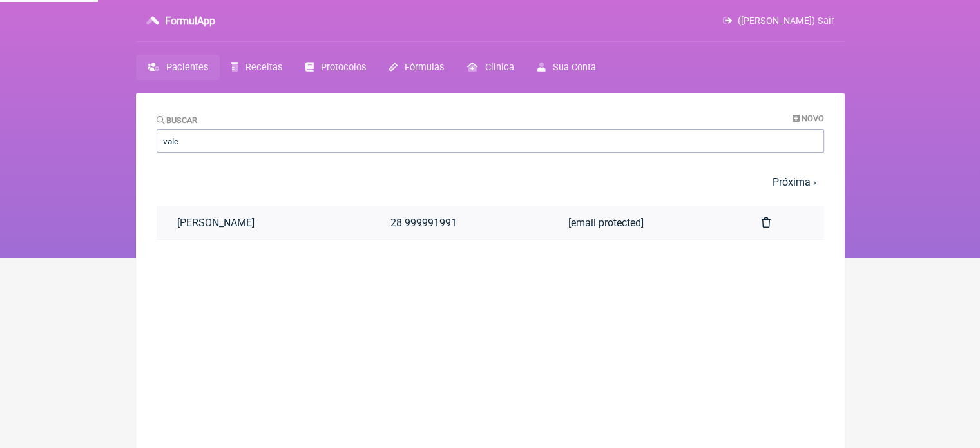 Image resolution: width=980 pixels, height=448 pixels. Describe the element at coordinates (344, 67) in the screenshot. I see `span: Protocolos` at that location.